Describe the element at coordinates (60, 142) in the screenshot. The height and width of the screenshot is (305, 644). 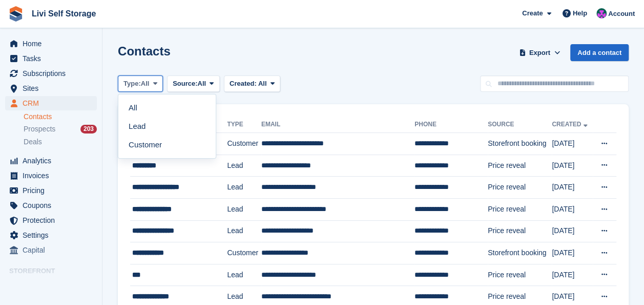
I see `a: Deals` at that location.